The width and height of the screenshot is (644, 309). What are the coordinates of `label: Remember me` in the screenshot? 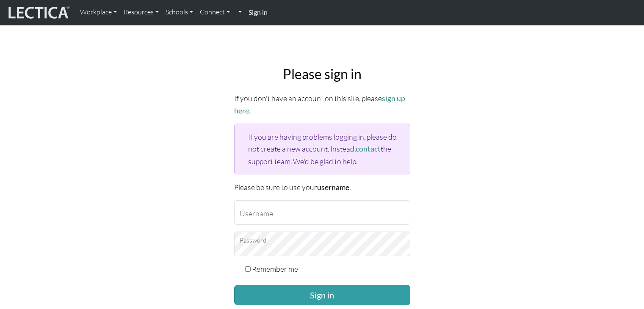 It's located at (275, 269).